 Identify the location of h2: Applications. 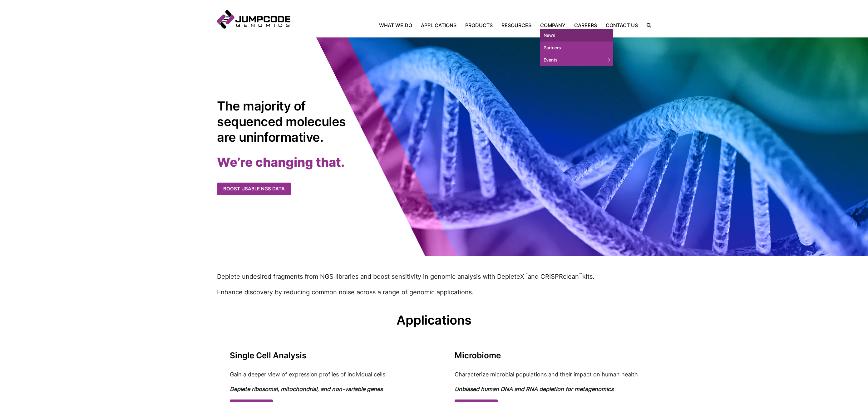
(434, 320).